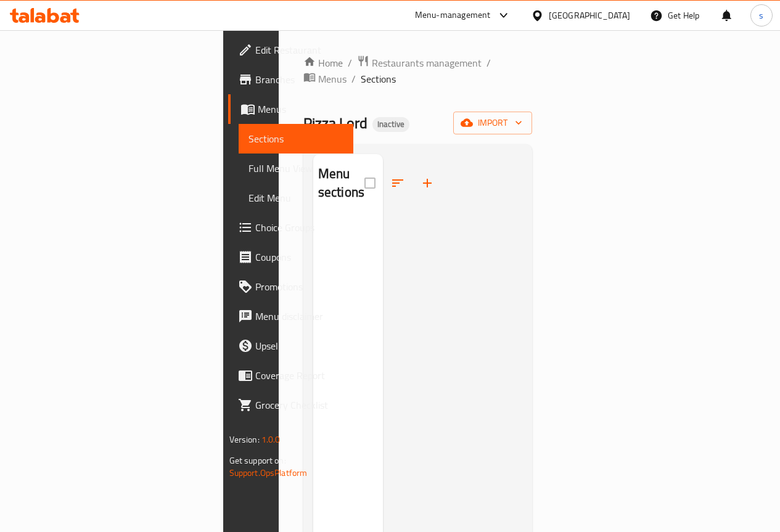 The height and width of the screenshot is (532, 780). What do you see at coordinates (299, 80) in the screenshot?
I see `span: Branches` at bounding box center [299, 80].